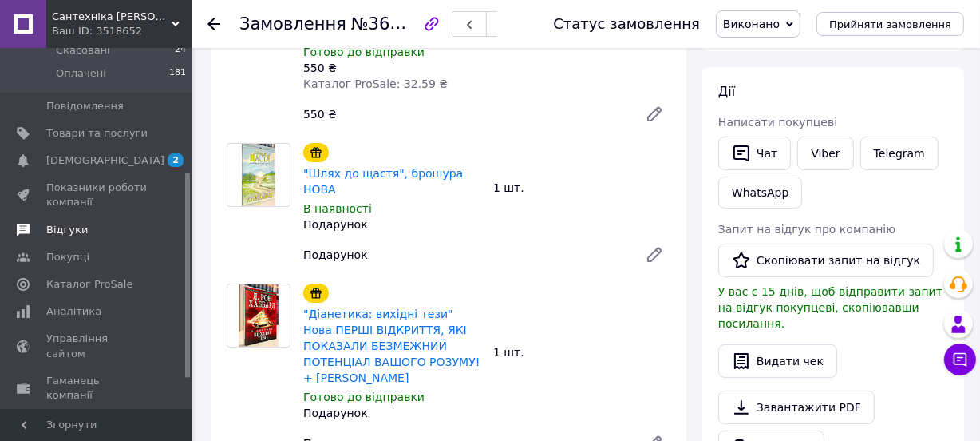  What do you see at coordinates (97, 346) in the screenshot?
I see `span: Управління сайтом` at bounding box center [97, 346].